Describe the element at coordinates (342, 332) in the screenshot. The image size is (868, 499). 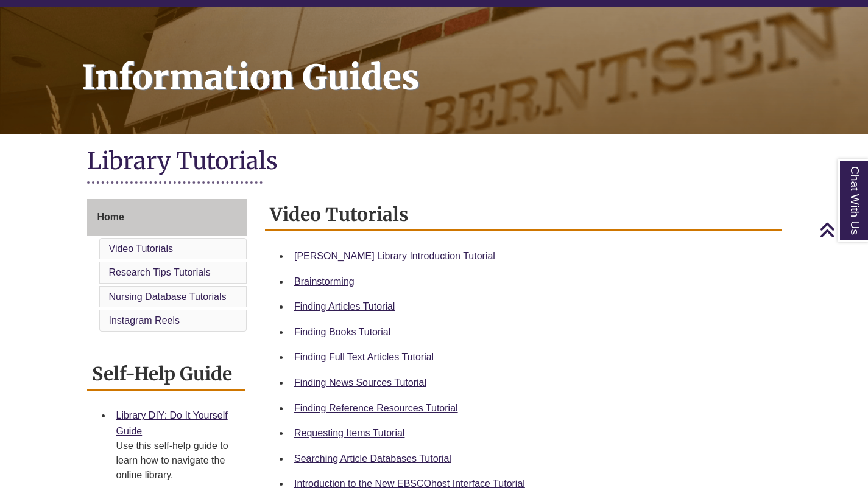
I see `a: Finding Books Tutorial` at that location.